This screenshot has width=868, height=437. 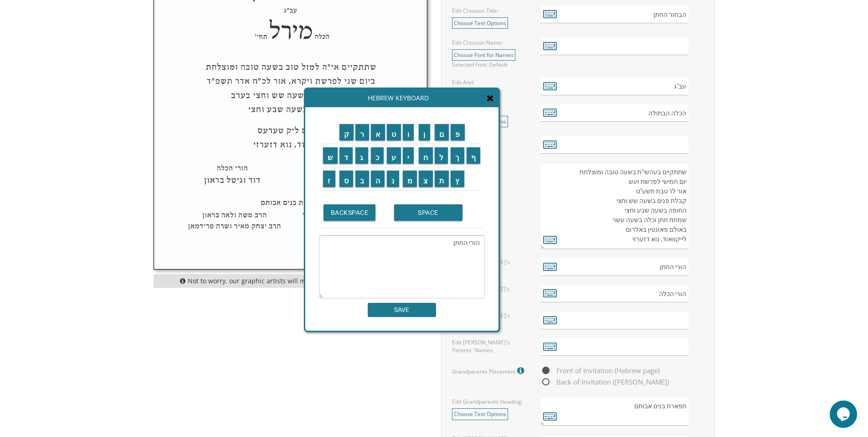 I want to click on input: ד, so click(x=346, y=156).